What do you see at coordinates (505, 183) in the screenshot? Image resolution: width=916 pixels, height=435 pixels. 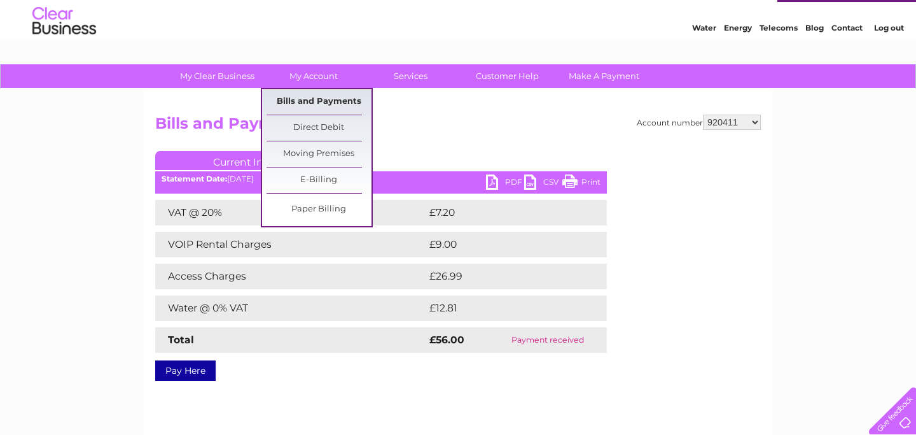 I see `a: PDF` at bounding box center [505, 183].